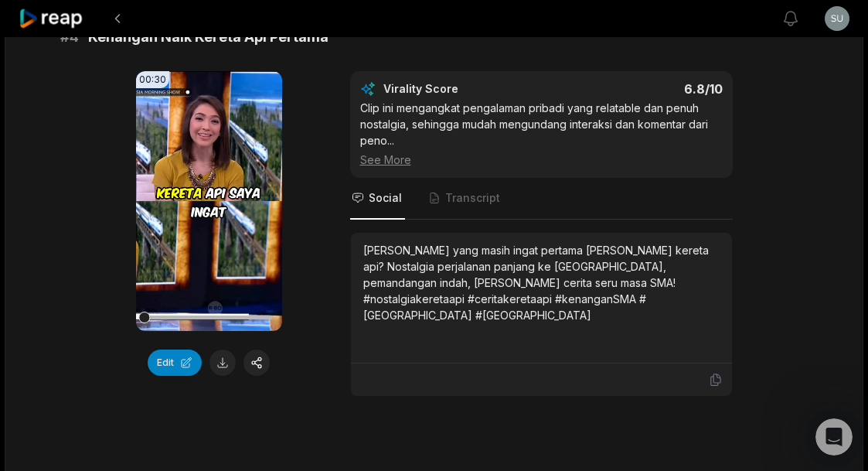  What do you see at coordinates (541, 198) in the screenshot?
I see `nav: Tabs` at bounding box center [541, 198].